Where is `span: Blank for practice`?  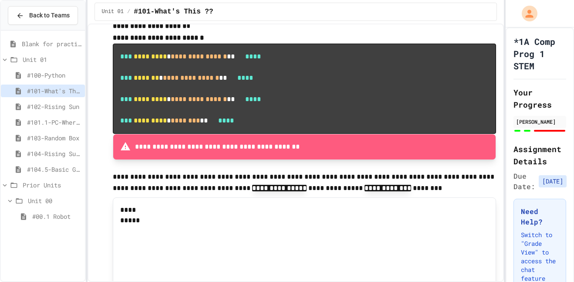 span: Blank for practice is located at coordinates (51, 44).